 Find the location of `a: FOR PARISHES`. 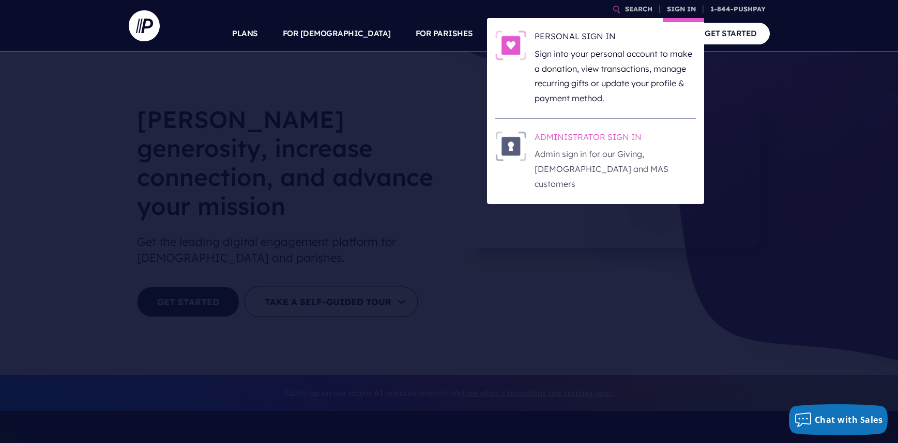

a: FOR PARISHES is located at coordinates (444, 34).